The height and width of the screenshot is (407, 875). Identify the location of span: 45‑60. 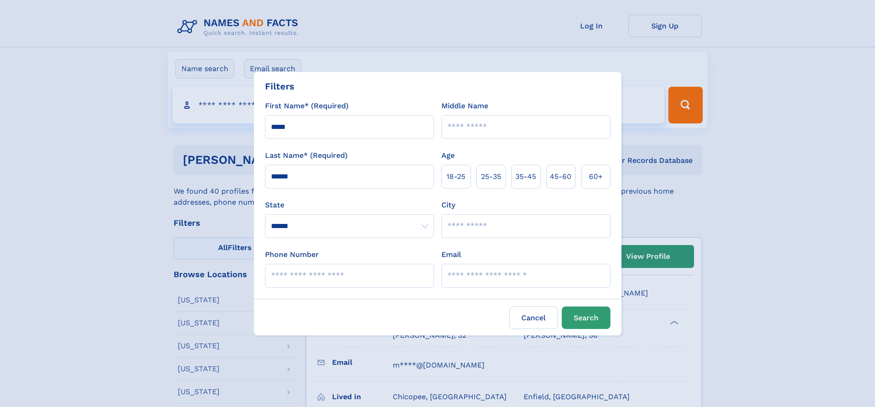
(560, 177).